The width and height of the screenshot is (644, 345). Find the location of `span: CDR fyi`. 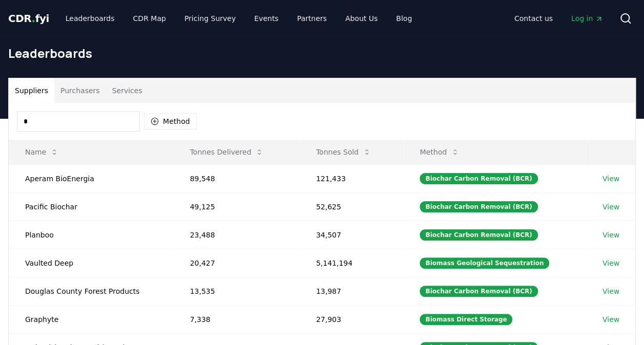

span: CDR fyi is located at coordinates (29, 19).